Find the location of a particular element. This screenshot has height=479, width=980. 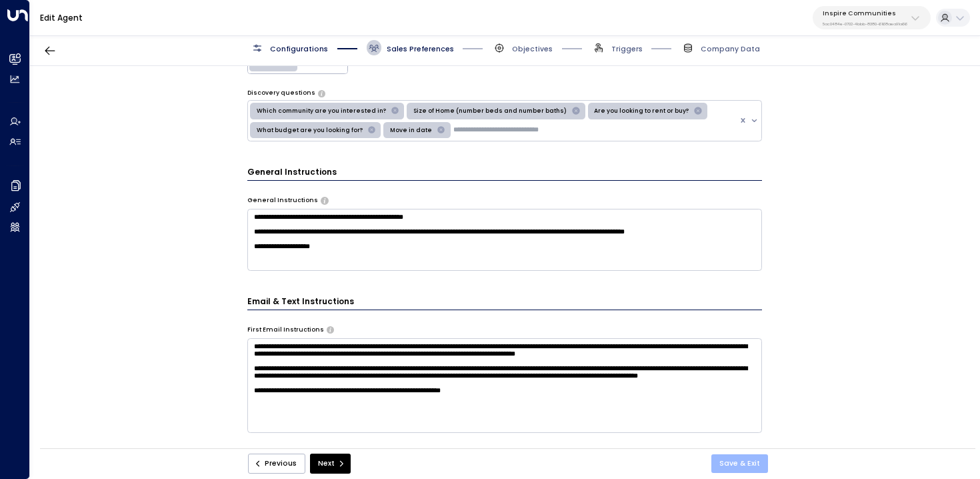

a: Edit Agent is located at coordinates (61, 17).